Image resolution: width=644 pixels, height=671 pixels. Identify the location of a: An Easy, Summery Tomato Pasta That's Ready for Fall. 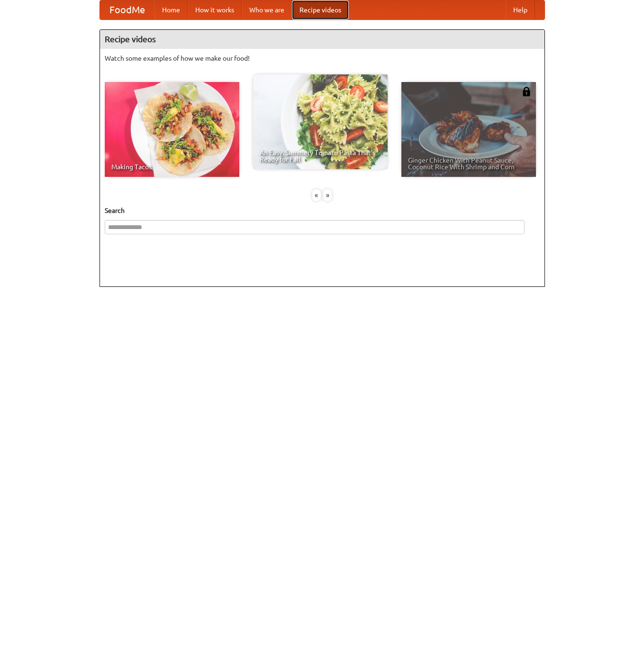
(320, 122).